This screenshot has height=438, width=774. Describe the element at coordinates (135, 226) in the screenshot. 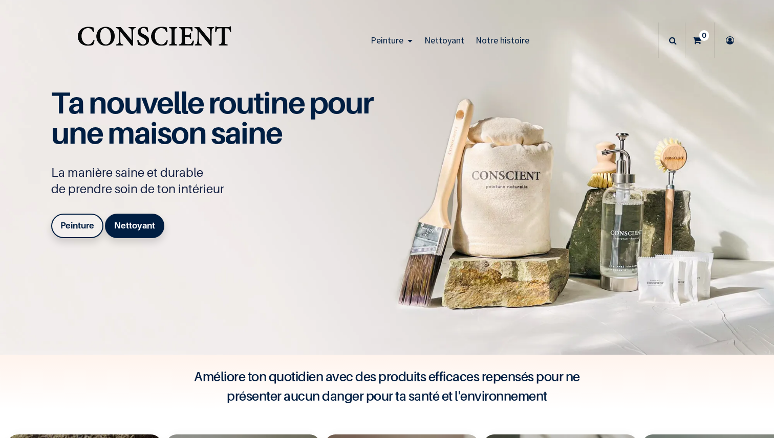

I see `b: Nettoyant` at that location.